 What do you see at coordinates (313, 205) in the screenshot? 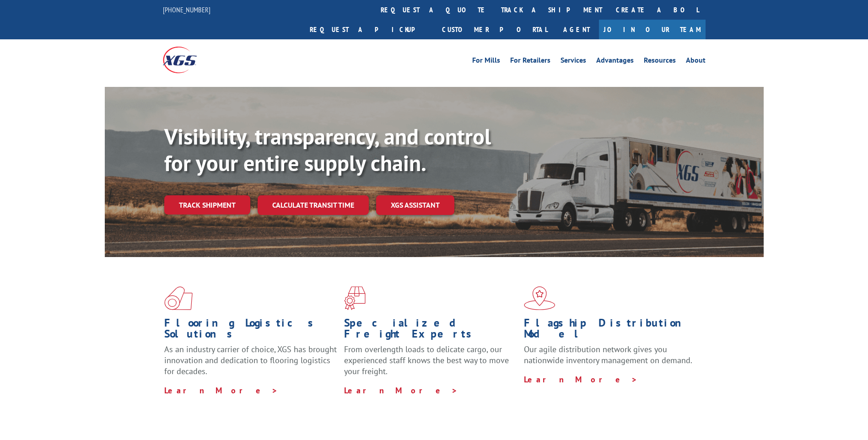
I see `a: Calculate transit time` at bounding box center [313, 205].